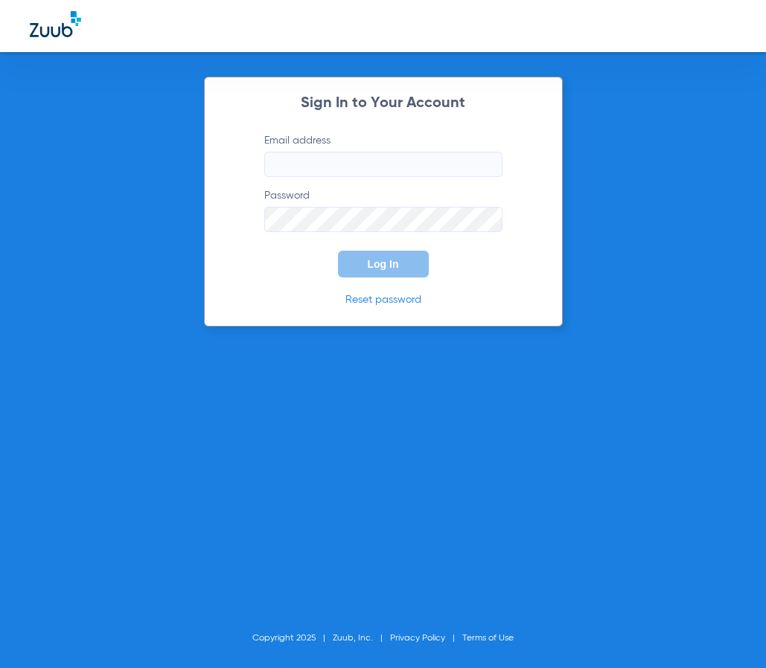  I want to click on a: Reset password, so click(383, 300).